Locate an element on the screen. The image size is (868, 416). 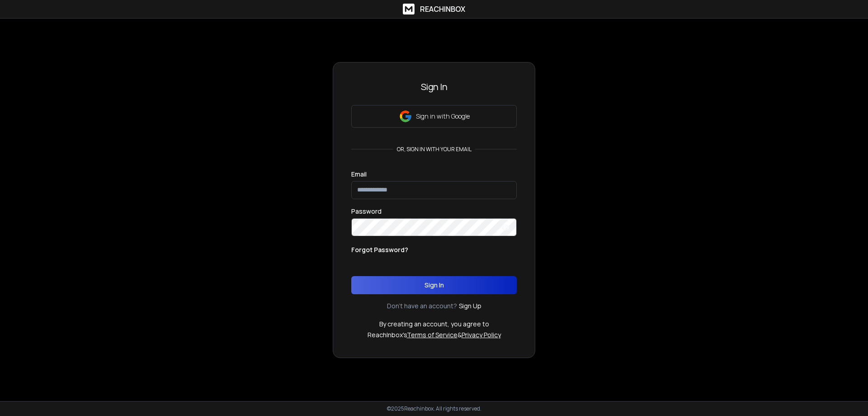
button: Sign In is located at coordinates (434, 285).